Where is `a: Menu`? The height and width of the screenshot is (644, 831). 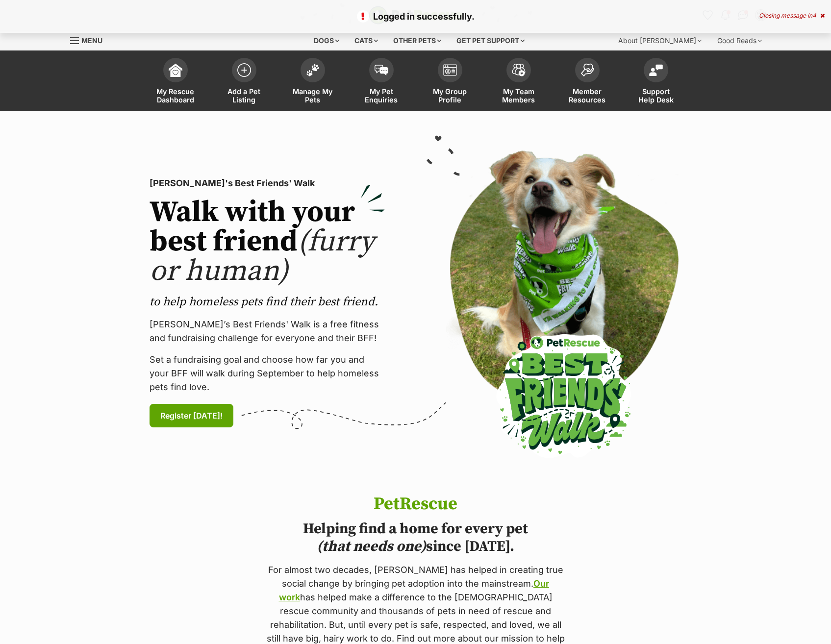 a: Menu is located at coordinates (89, 40).